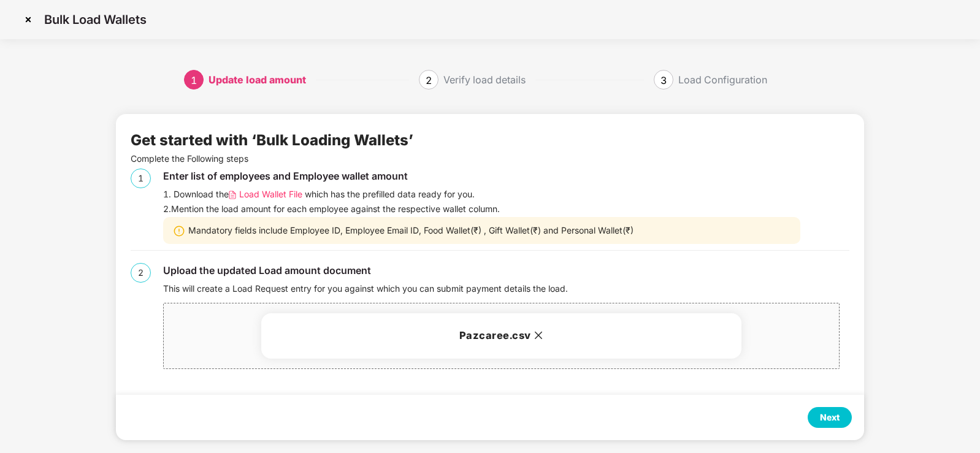 Image resolution: width=980 pixels, height=453 pixels. I want to click on p: Complete the Following steps, so click(490, 159).